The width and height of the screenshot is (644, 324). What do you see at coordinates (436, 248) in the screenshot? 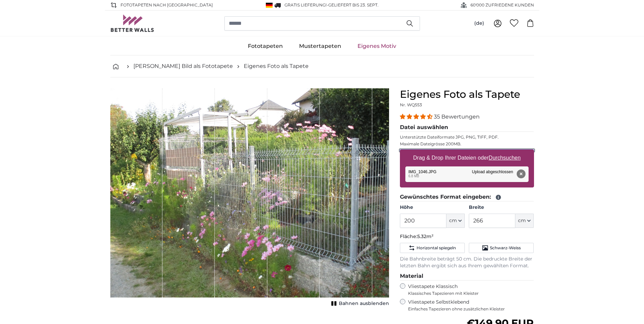
I see `span: Horizontal spiegeln` at bounding box center [436, 248].